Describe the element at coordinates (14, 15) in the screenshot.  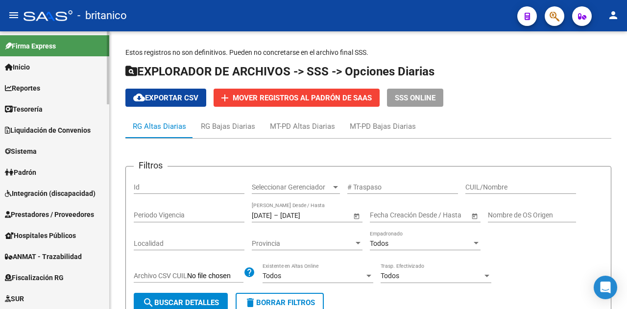
I see `mat-icon: menu` at that location.